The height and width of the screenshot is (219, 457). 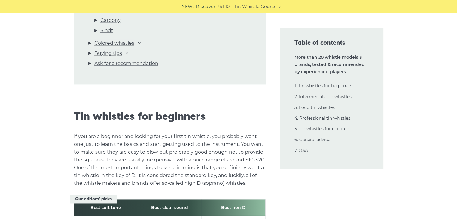 What do you see at coordinates (323, 97) in the screenshot?
I see `a: 2. Intermediate tin whistles` at bounding box center [323, 97].